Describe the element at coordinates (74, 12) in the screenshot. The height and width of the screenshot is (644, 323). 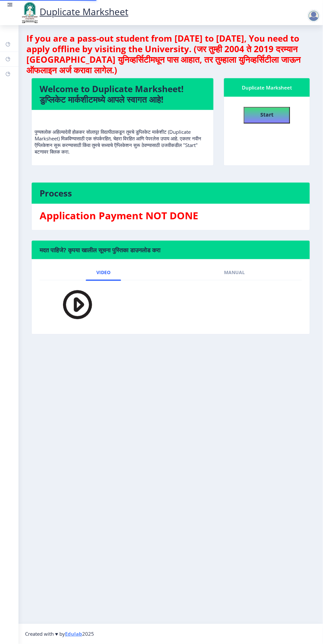
I see `a: Duplicate Marksheet` at that location.